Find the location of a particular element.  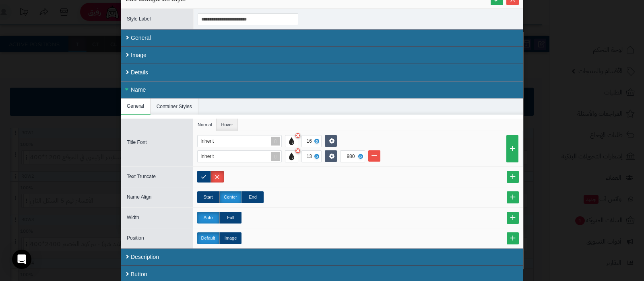

div: 980 is located at coordinates (352, 156).